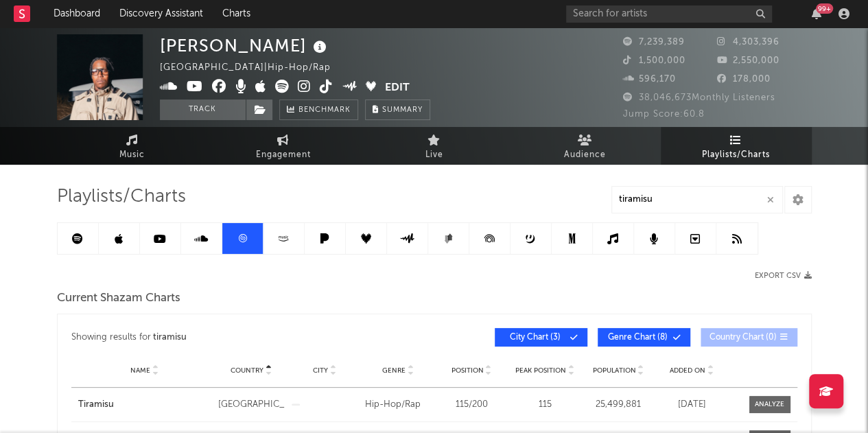 The image size is (868, 433). What do you see at coordinates (471, 405) in the screenshot?
I see `div: 115 / 200` at bounding box center [471, 405].